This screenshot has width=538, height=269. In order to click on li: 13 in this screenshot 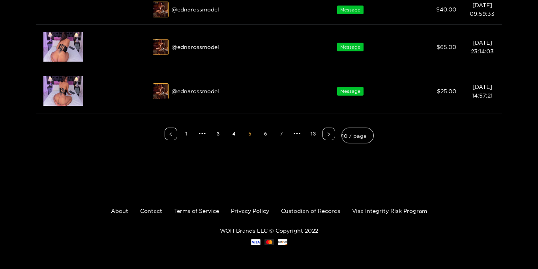, I will do `click(313, 134)`.